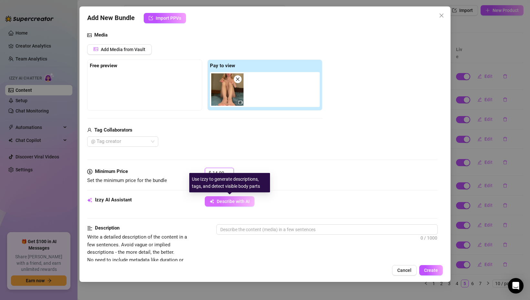  Describe the element at coordinates (107, 228) in the screenshot. I see `strong: Description` at that location.